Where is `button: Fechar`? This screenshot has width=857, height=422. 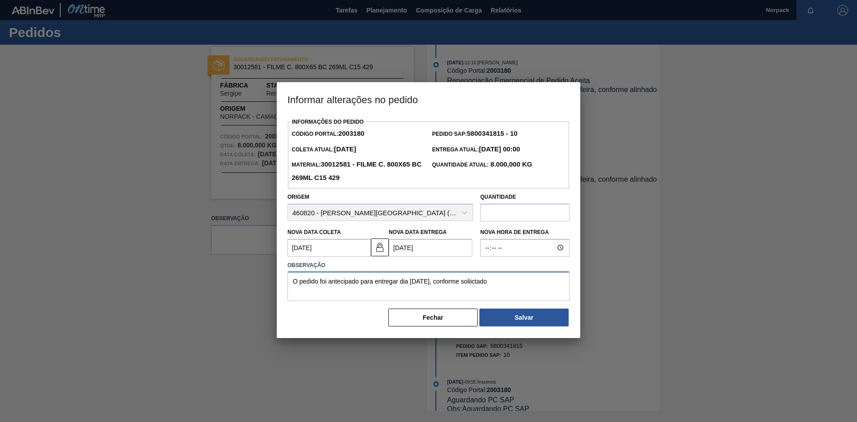
button: Fechar is located at coordinates (433, 317).